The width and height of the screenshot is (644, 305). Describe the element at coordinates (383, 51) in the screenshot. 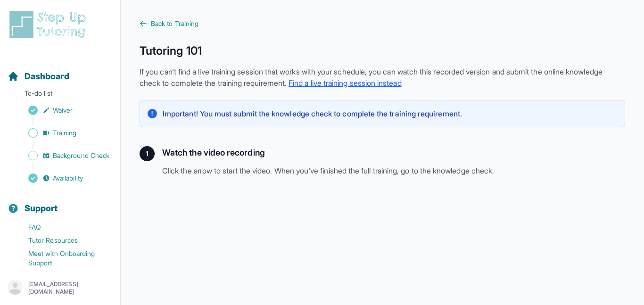

I see `h1: Tutoring 101` at that location.